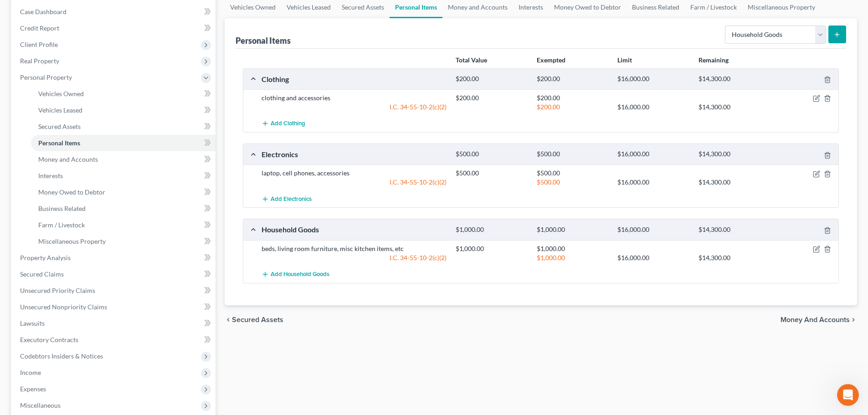 This screenshot has width=868, height=415. What do you see at coordinates (40, 28) in the screenshot?
I see `span: Credit Report` at bounding box center [40, 28].